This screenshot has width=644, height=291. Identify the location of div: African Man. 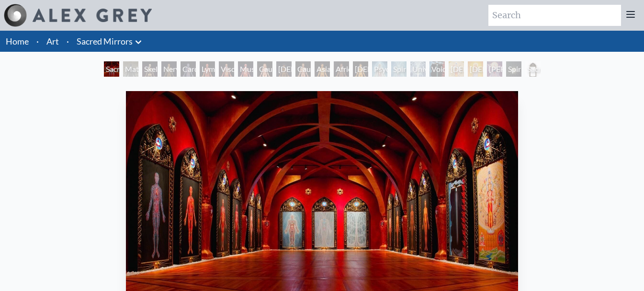
(341, 69).